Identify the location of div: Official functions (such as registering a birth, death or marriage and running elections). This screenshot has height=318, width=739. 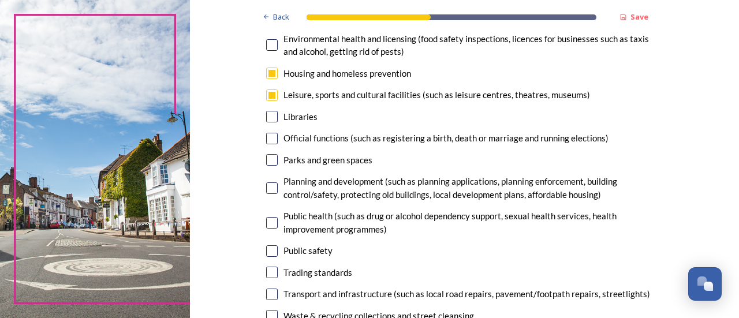
(446, 138).